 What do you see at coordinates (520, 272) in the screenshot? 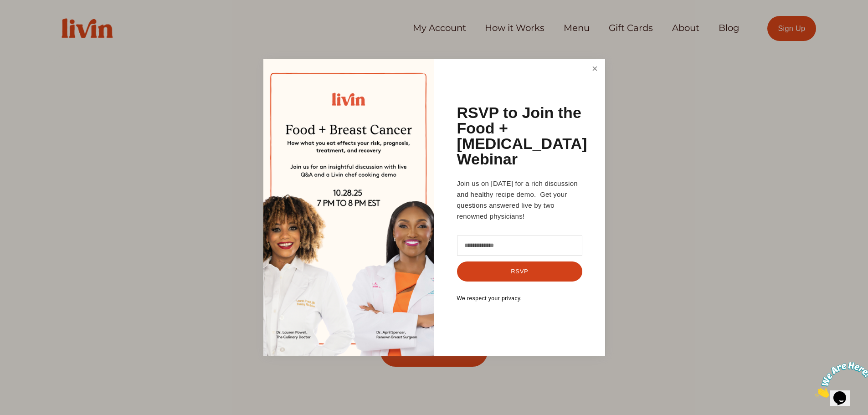
I see `button: RSVP` at bounding box center [520, 272].